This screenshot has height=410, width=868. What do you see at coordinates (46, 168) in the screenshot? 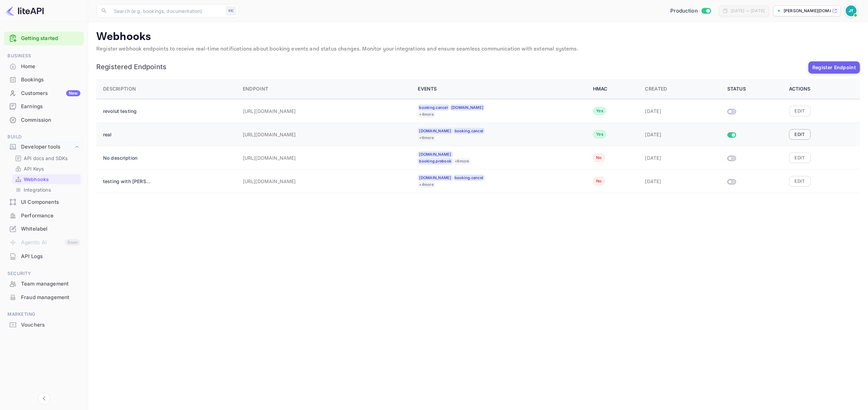
I see `a: API Keys` at bounding box center [46, 168].